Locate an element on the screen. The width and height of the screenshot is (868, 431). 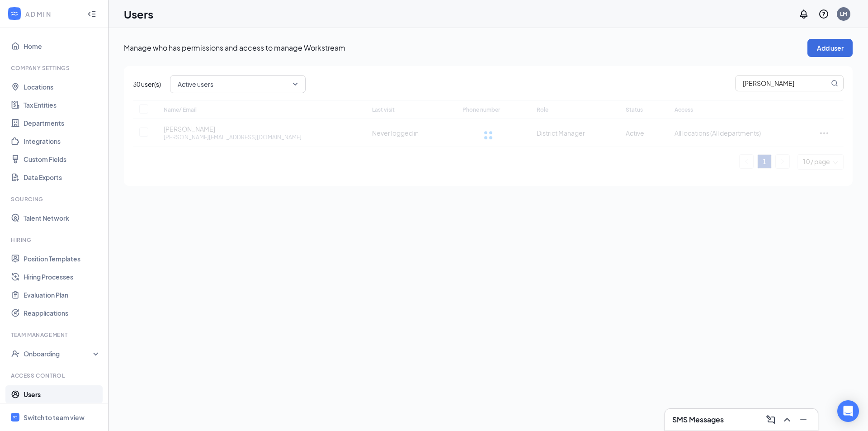
button: Minimize is located at coordinates (803, 420).